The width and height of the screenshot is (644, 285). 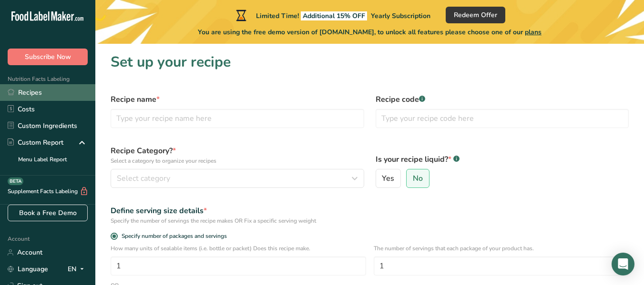 I want to click on p: Select a category to organize your recipes, so click(x=238, y=161).